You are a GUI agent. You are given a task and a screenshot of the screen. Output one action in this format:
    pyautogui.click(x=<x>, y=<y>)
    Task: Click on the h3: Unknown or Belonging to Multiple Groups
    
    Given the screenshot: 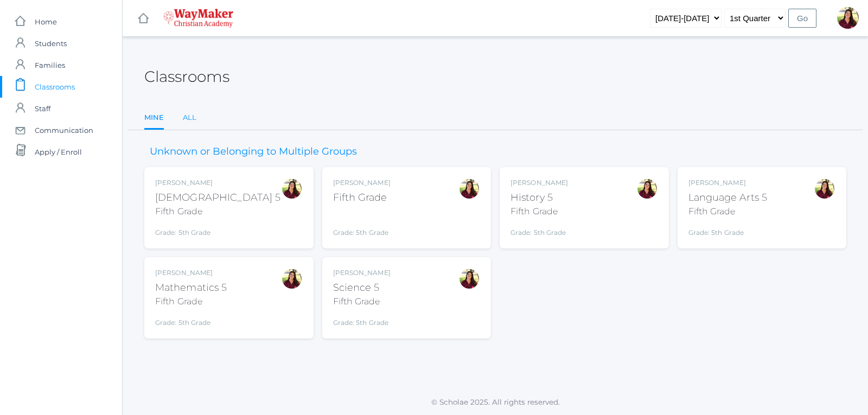 What is the action you would take?
    pyautogui.click(x=253, y=152)
    